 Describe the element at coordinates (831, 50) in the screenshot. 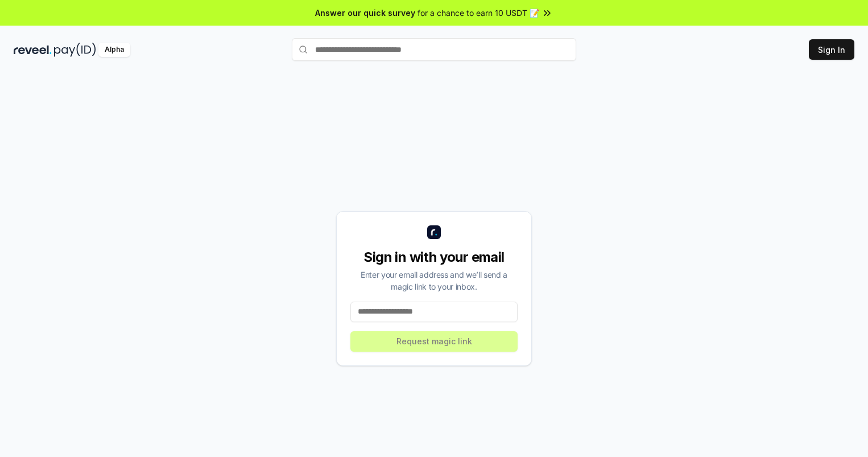

I see `button: Sign In` at that location.